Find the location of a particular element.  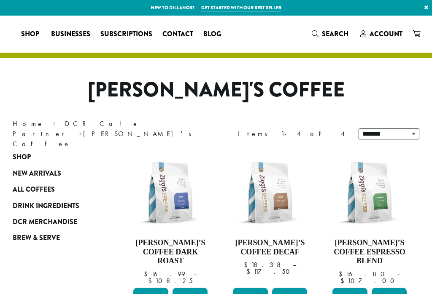

bdi: 16.99 is located at coordinates (164, 274).